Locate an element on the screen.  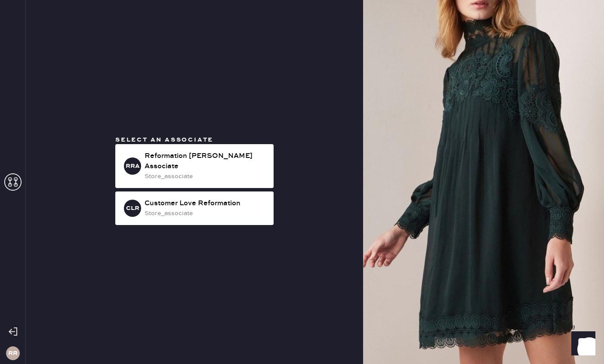
h3: RRA is located at coordinates (133, 166).